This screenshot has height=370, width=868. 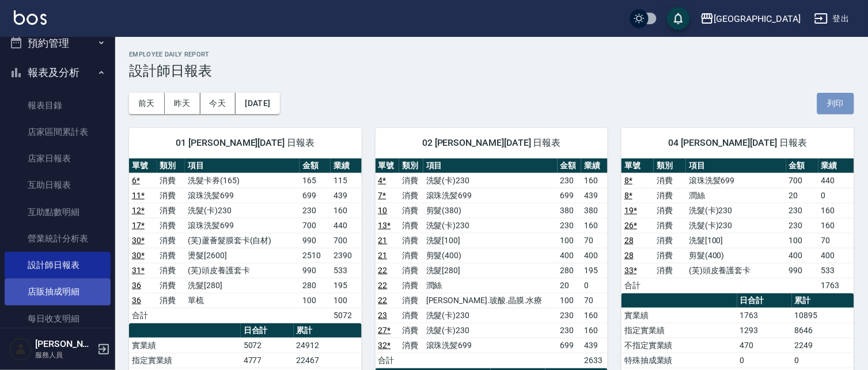 What do you see at coordinates (802, 196) in the screenshot?
I see `td: 20` at bounding box center [802, 196].